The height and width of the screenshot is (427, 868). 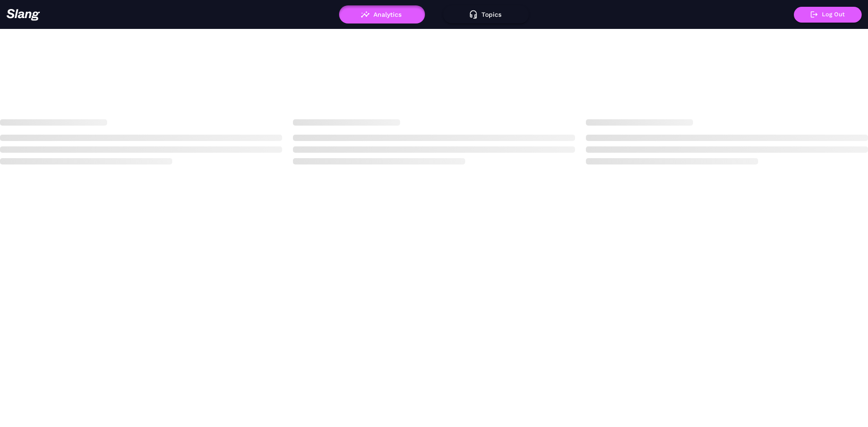 What do you see at coordinates (382, 14) in the screenshot?
I see `a: Analytics` at bounding box center [382, 14].